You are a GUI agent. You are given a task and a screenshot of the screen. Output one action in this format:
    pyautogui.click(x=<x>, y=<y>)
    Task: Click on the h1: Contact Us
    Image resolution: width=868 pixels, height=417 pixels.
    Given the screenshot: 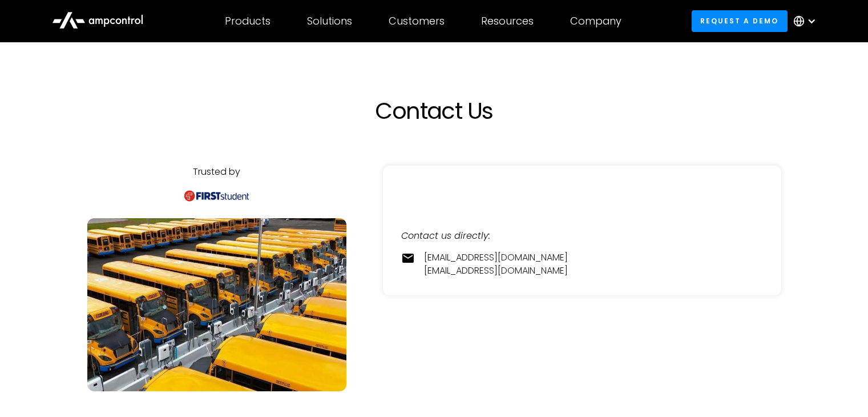 What is the action you would take?
    pyautogui.click(x=435, y=111)
    